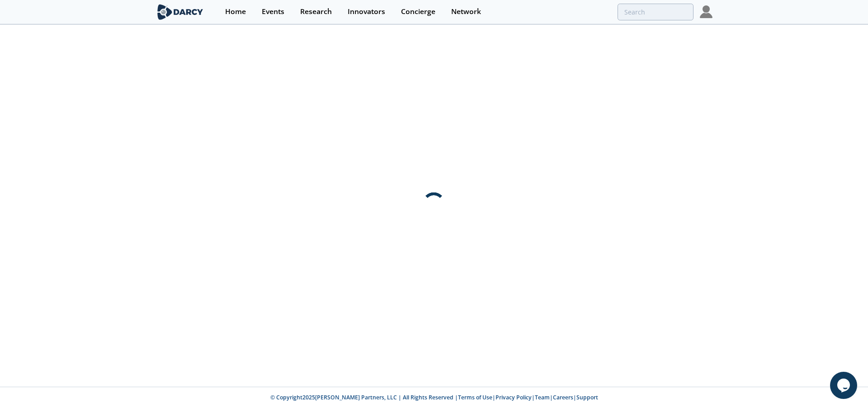 Image resolution: width=868 pixels, height=408 pixels. Describe the element at coordinates (236, 12) in the screenshot. I see `div: Home` at that location.